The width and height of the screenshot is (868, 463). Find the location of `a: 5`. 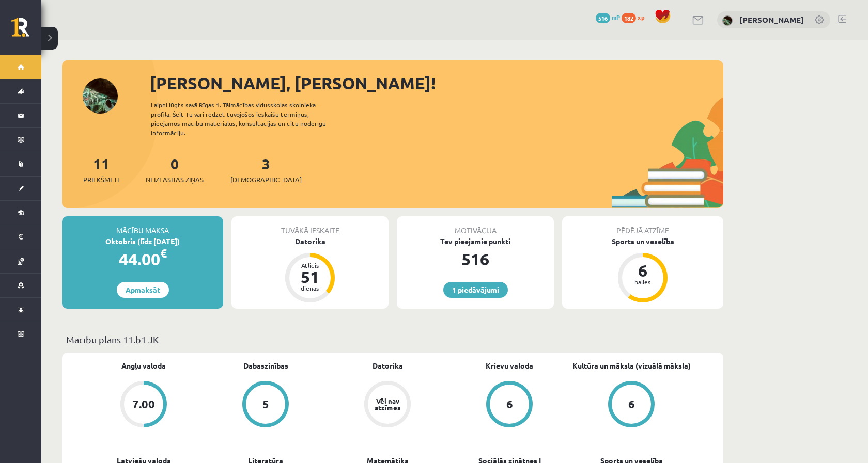

a: 5 is located at coordinates (266, 405).